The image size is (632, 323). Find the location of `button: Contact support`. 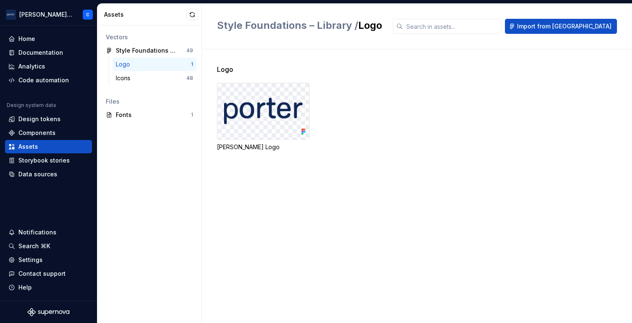

button: Contact support is located at coordinates (48, 274).